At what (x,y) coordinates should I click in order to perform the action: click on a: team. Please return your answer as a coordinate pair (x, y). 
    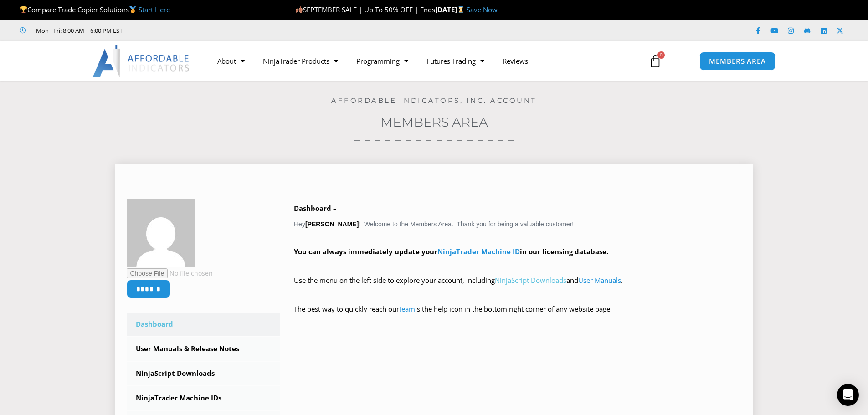
    Looking at the image, I should click on (407, 309).